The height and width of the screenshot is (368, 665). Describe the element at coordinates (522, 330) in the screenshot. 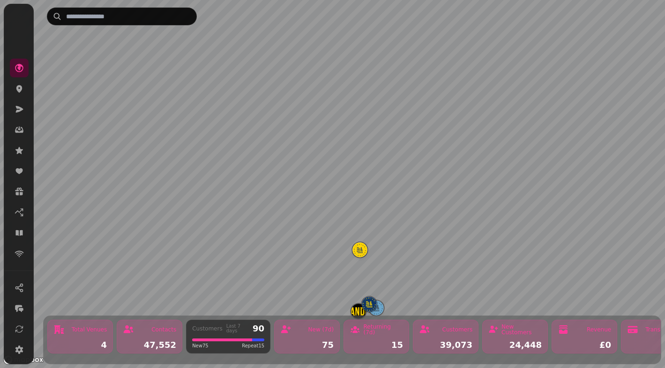

I see `div: New Customers` at that location.